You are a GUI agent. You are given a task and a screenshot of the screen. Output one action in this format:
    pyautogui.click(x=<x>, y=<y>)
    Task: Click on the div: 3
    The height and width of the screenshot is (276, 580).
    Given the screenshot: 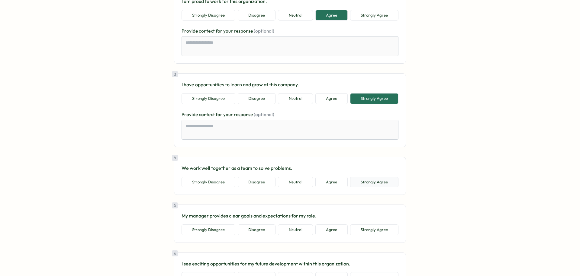 What is the action you would take?
    pyautogui.click(x=175, y=74)
    